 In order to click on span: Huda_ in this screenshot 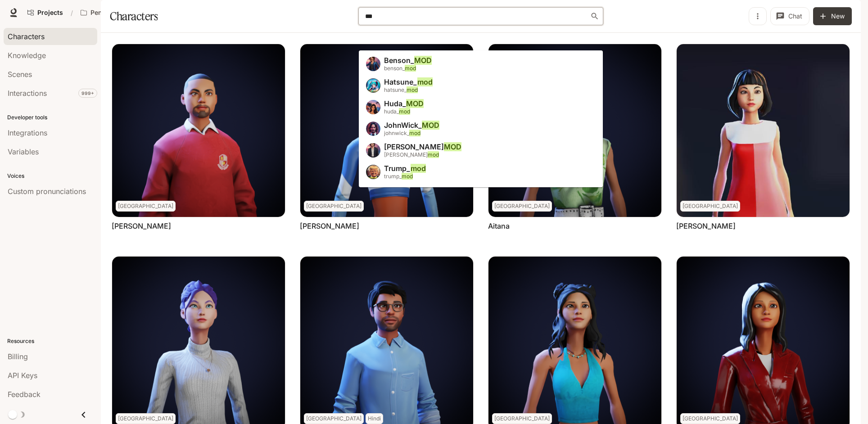, I will do `click(404, 104)`.